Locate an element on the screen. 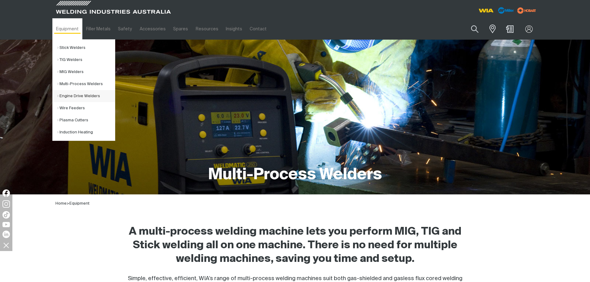 The image size is (590, 282). a: Insights is located at coordinates (234, 29).